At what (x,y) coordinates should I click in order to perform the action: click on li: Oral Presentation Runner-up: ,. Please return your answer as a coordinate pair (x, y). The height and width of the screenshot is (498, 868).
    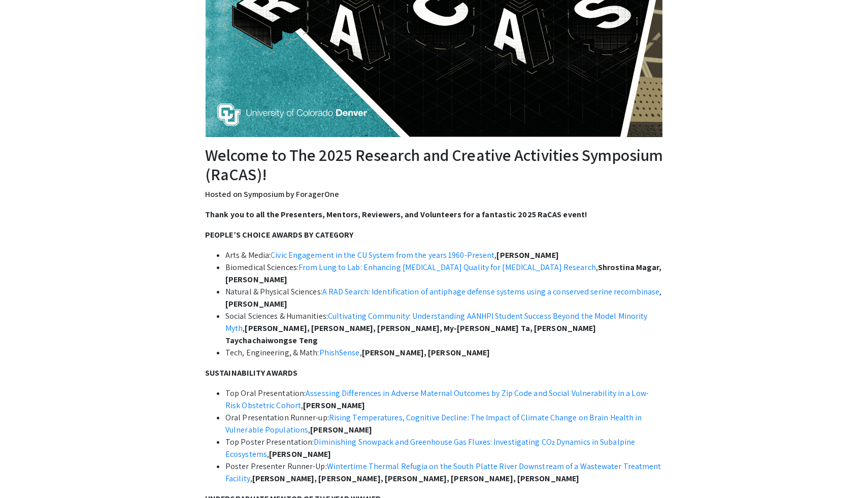
    Looking at the image, I should click on (444, 424).